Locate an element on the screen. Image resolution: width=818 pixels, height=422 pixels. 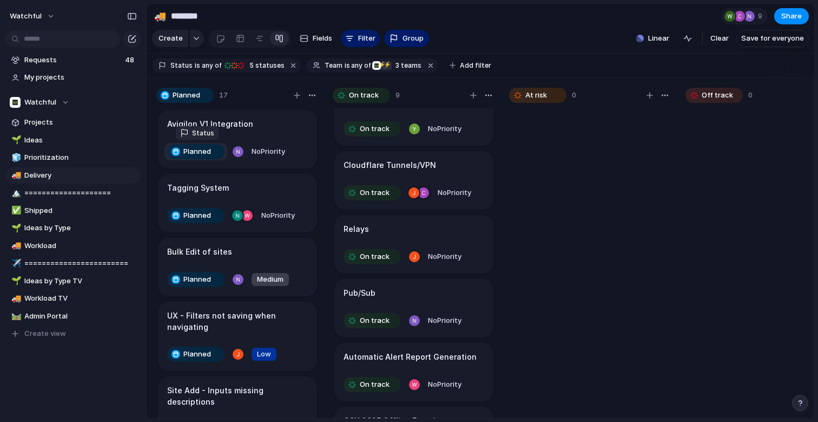
a: 🛤️Admin Portal is located at coordinates (73, 316).